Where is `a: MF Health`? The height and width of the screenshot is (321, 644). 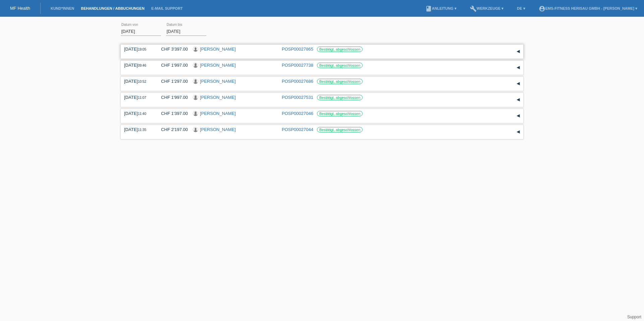 a: MF Health is located at coordinates (20, 8).